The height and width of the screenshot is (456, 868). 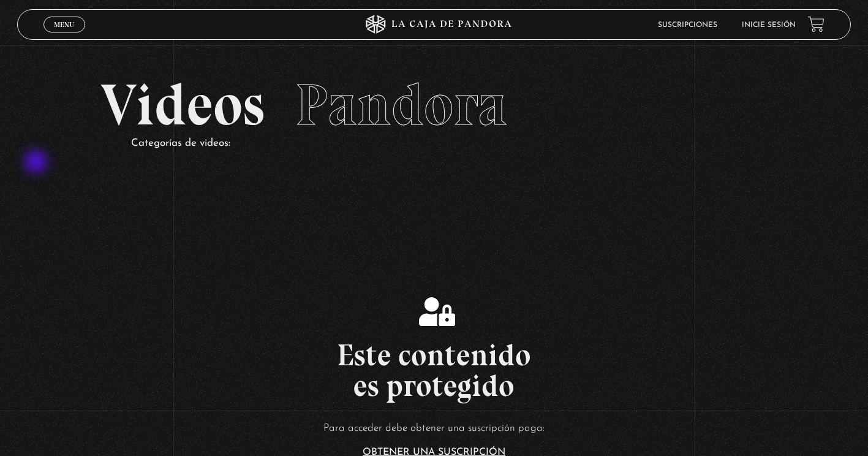 I want to click on span: Cerrar, so click(x=64, y=35).